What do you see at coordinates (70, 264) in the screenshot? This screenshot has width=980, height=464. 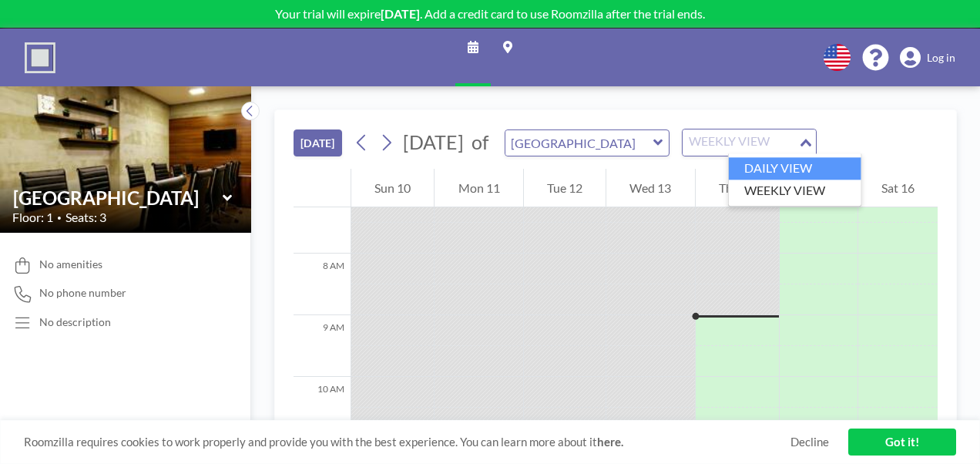 I see `span: No amenities` at bounding box center [70, 264].